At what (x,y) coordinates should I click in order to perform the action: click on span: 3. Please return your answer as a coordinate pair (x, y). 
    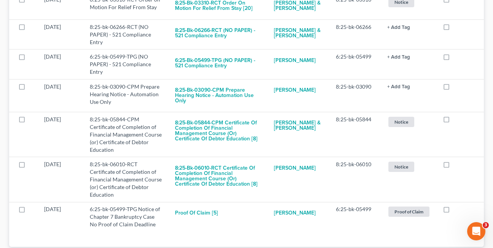
    Looking at the image, I should click on (486, 225).